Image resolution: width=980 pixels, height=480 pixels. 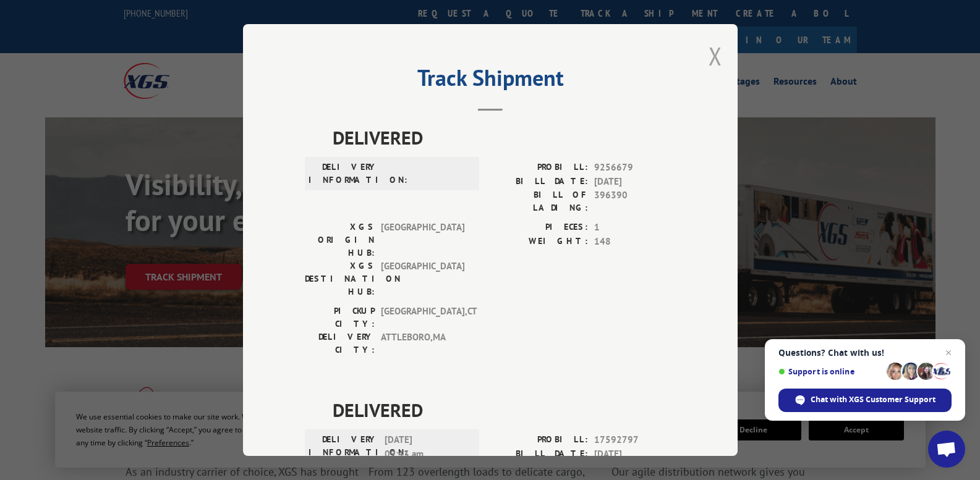 I want to click on label: XGS ORIGIN HUB:, so click(x=339, y=240).